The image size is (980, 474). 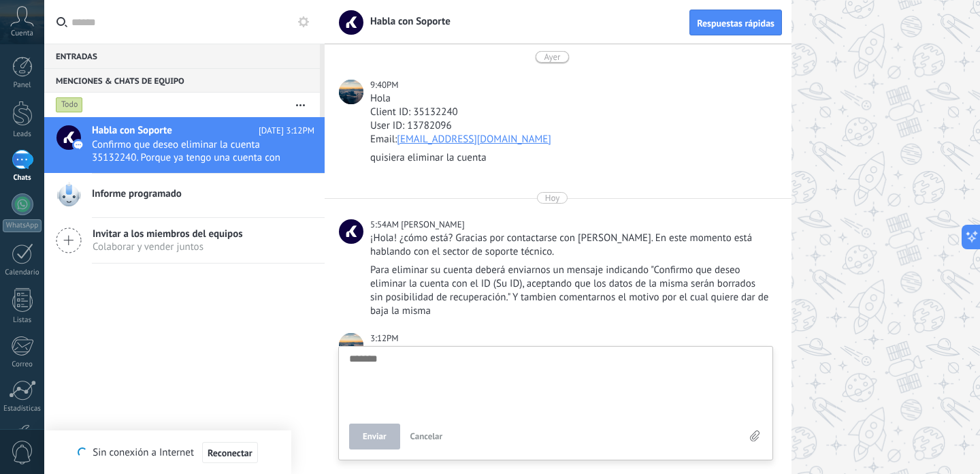 I want to click on div: Entradas, so click(x=182, y=56).